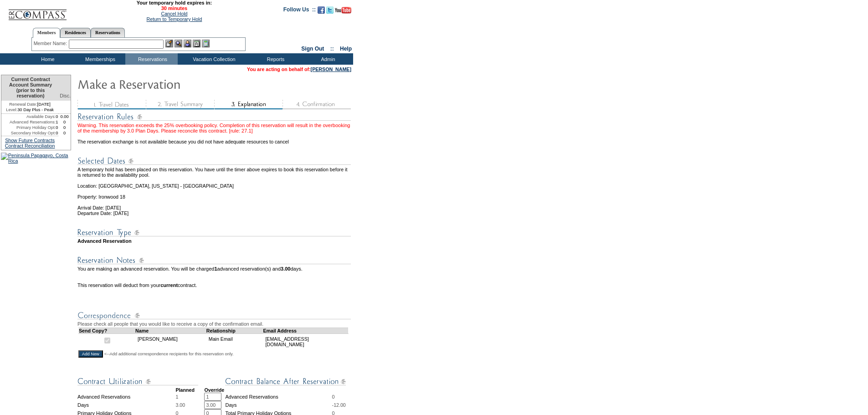 This screenshot has height=415, width=868. I want to click on td: 0.00, so click(64, 117).